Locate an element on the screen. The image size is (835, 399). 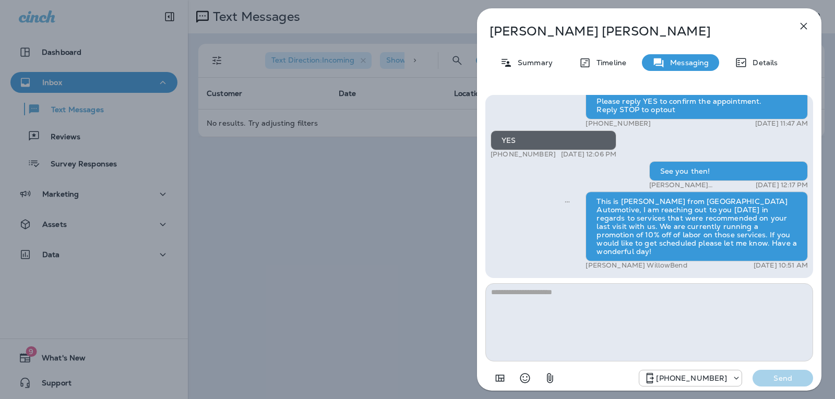
button: Add in a premade template is located at coordinates (500, 378).